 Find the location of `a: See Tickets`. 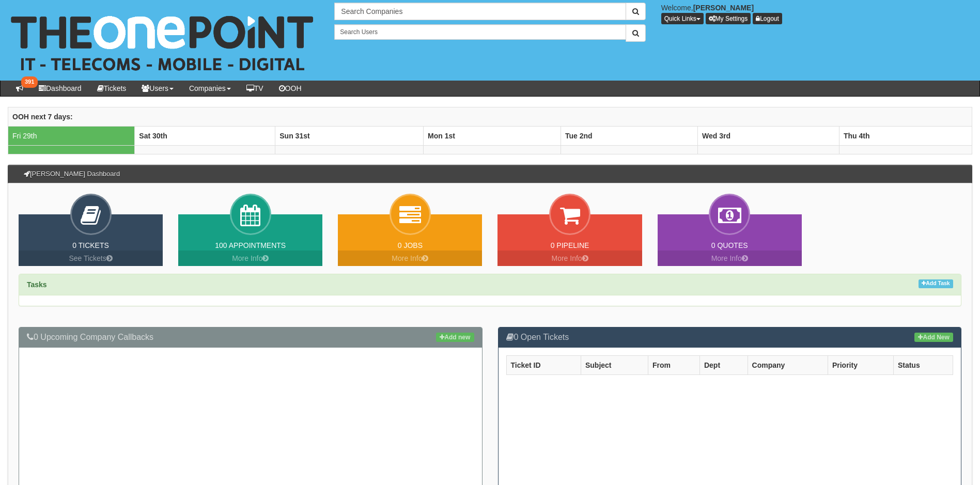

a: See Tickets is located at coordinates (90, 259).